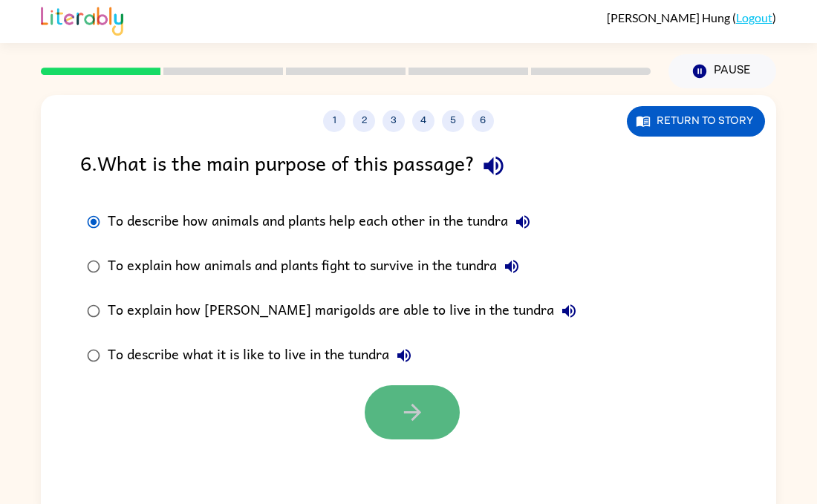 The width and height of the screenshot is (817, 504). What do you see at coordinates (721, 71) in the screenshot?
I see `button: Pause` at bounding box center [721, 71].